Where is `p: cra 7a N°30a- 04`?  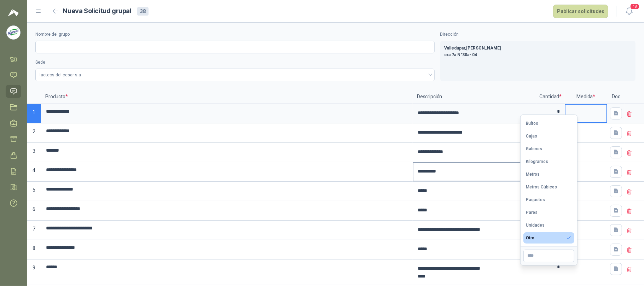
p: cra 7a N°30a- 04 is located at coordinates (537, 55).